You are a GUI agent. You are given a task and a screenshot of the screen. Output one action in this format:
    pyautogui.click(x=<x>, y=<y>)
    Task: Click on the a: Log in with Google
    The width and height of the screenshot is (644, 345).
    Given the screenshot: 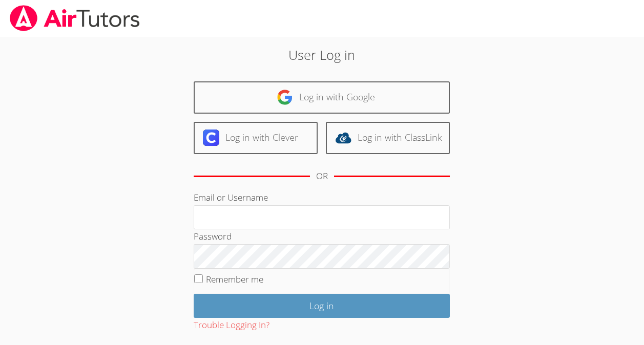 What is the action you would take?
    pyautogui.click(x=322, y=98)
    